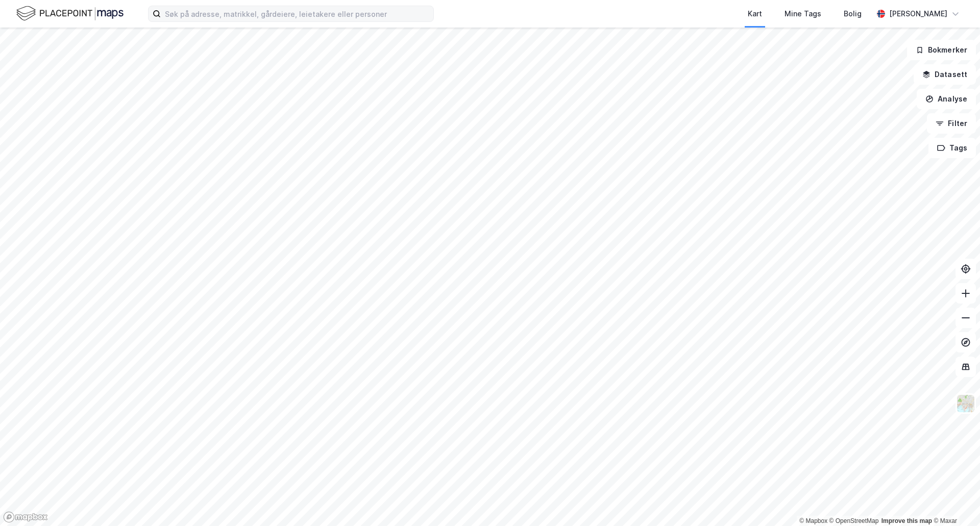  What do you see at coordinates (70, 13) in the screenshot?
I see `img: logo.f888ab2527a4732fd821a326f86c7f29.svg` at bounding box center [70, 13].